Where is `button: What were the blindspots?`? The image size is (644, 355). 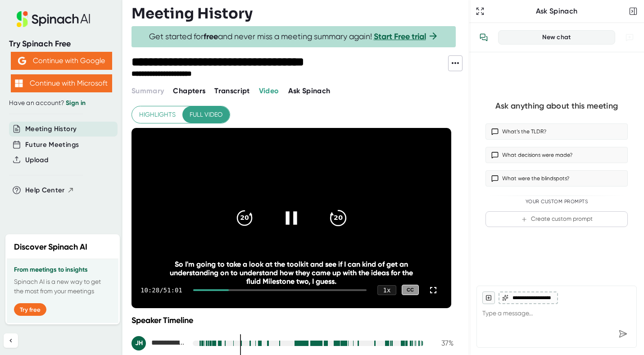 button: What were the blindspots? is located at coordinates (557, 179).